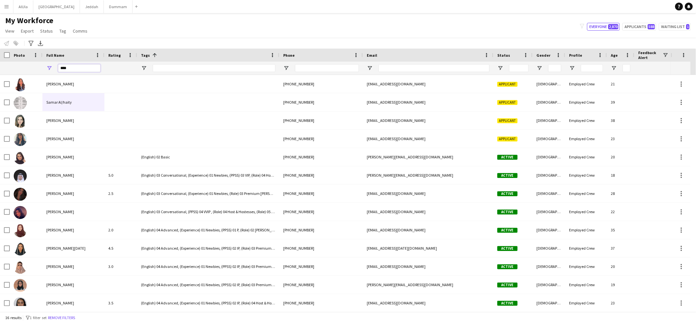  What do you see at coordinates (40, 43) in the screenshot?
I see `app-action-btn: Export XLSX` at bounding box center [40, 43].